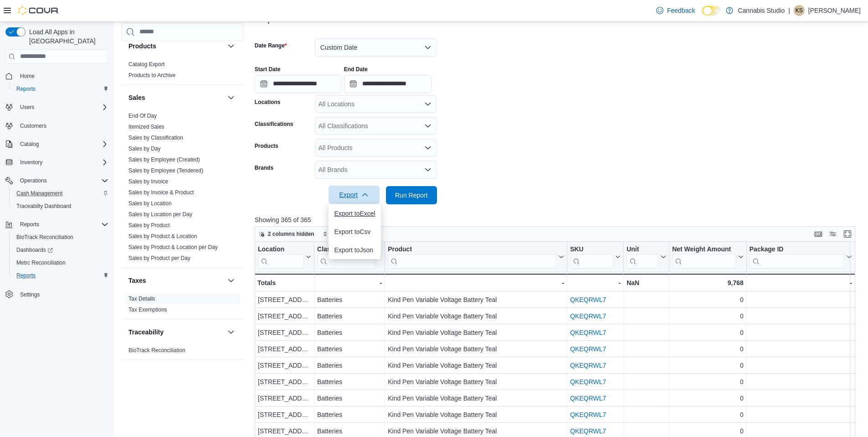 The height and width of the screenshot is (437, 868). Describe the element at coordinates (57, 162) in the screenshot. I see `button: Inventory` at that location.